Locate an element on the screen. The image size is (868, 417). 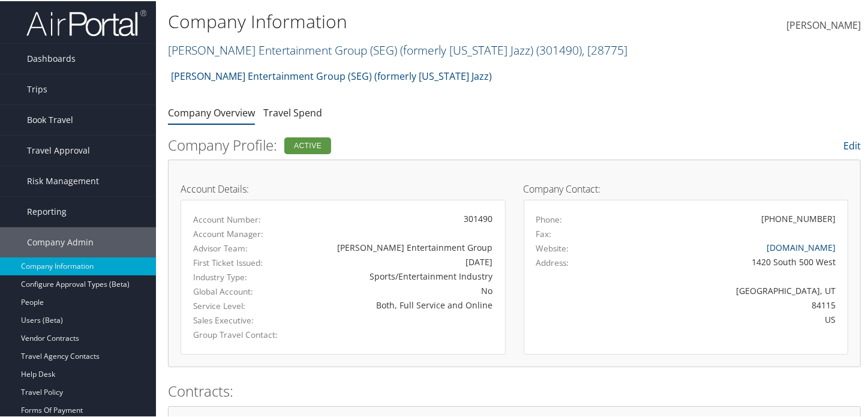
h1: Company Information is located at coordinates (399, 20).